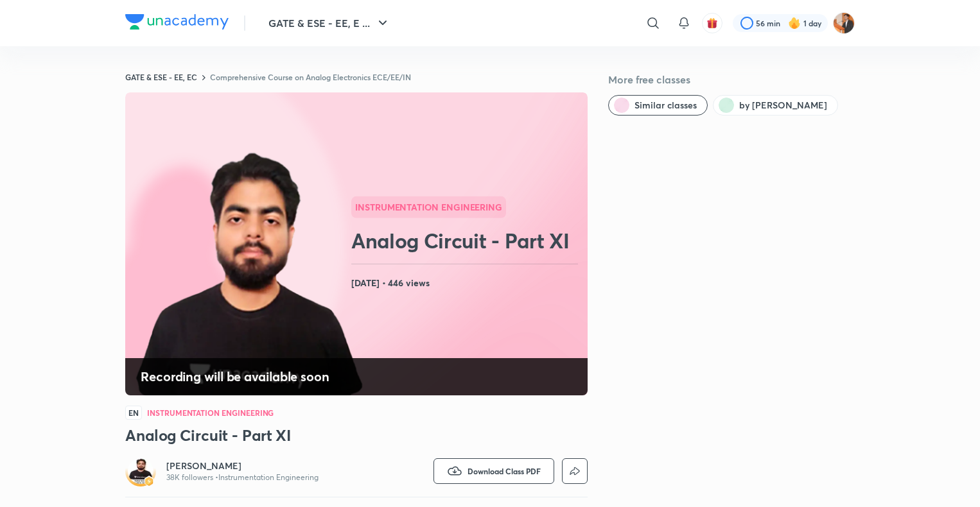 The height and width of the screenshot is (507, 980). What do you see at coordinates (161, 77) in the screenshot?
I see `a: GATE & ESE - EE, EC` at bounding box center [161, 77].